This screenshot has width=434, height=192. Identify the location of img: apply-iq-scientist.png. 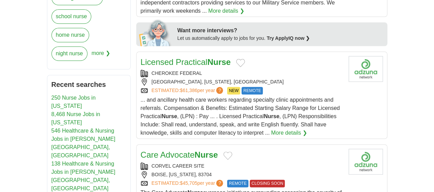
(155, 32).